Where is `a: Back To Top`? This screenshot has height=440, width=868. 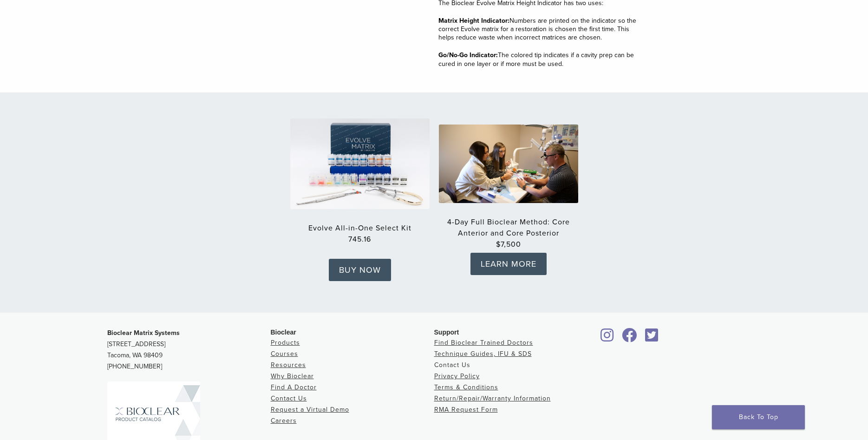 a: Back To Top is located at coordinates (758, 417).